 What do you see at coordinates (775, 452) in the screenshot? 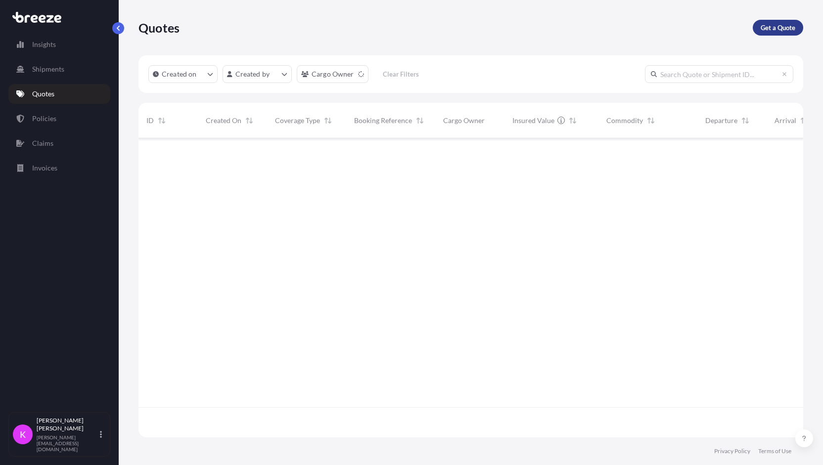
I see `a: Terms of Use` at bounding box center [775, 452].